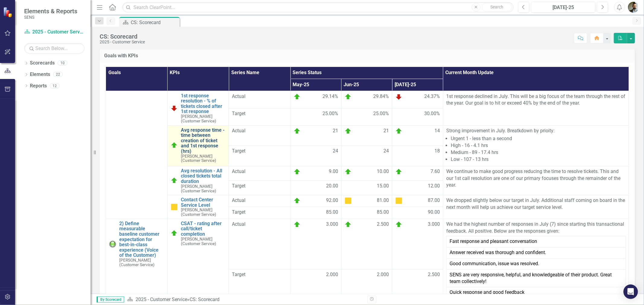 This screenshot has width=644, height=305. What do you see at coordinates (536, 178) in the screenshot?
I see `p: We continue to make good progress reducing the time to resolve tickets. This and our 1st call res...` at bounding box center [536, 178].